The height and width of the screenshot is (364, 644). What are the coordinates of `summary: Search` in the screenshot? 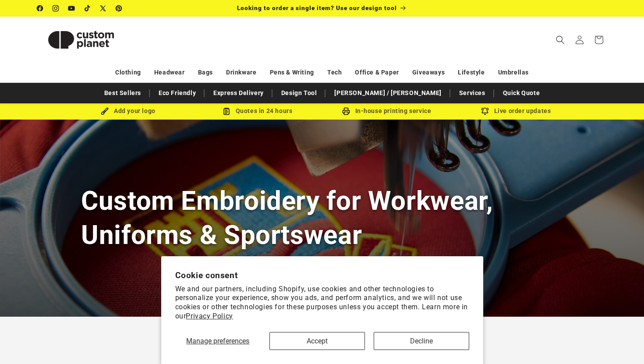 It's located at (561, 40).